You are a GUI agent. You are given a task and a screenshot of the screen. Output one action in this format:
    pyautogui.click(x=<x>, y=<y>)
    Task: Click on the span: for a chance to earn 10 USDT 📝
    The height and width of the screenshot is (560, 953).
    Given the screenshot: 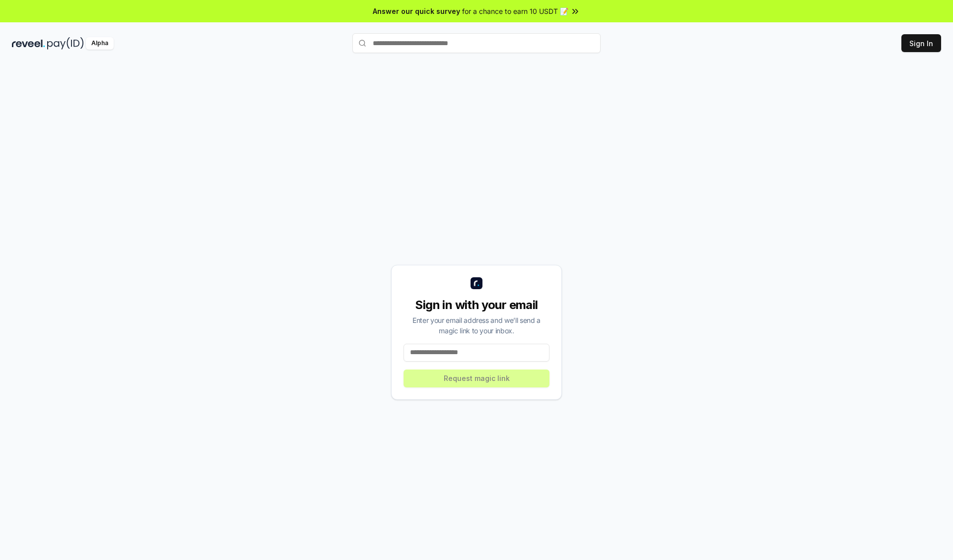 What is the action you would take?
    pyautogui.click(x=515, y=11)
    